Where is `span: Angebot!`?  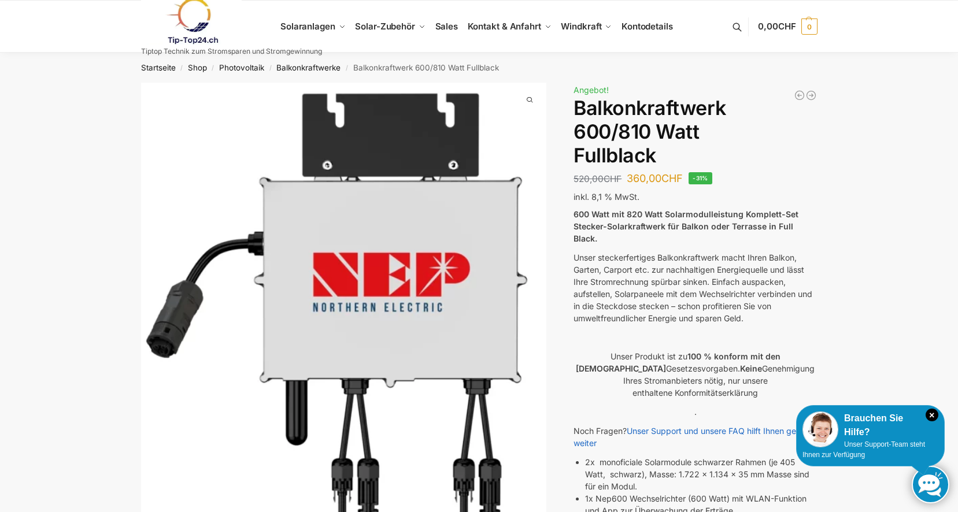 span: Angebot! is located at coordinates (591, 90).